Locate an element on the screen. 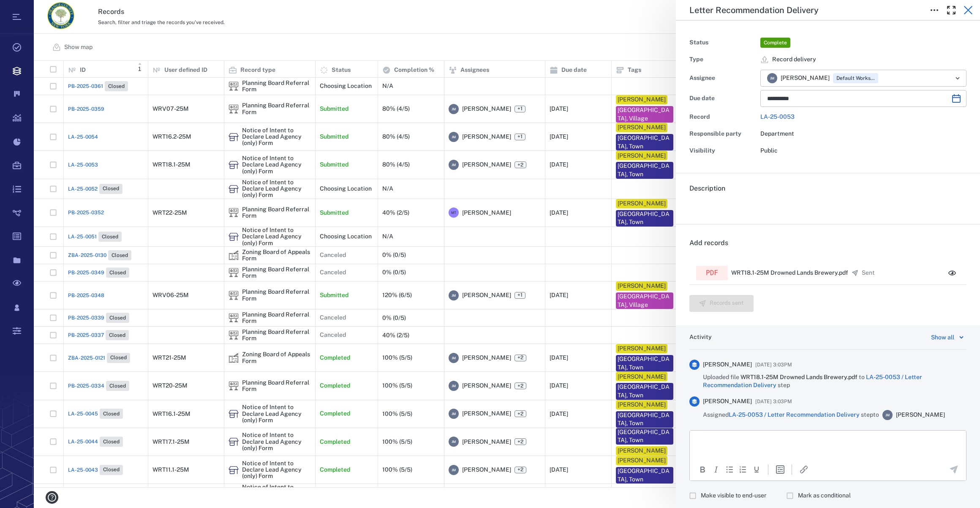 The image size is (980, 508). a: LA-25-0053 / Letter Recommendation Delivery is located at coordinates (794, 415).